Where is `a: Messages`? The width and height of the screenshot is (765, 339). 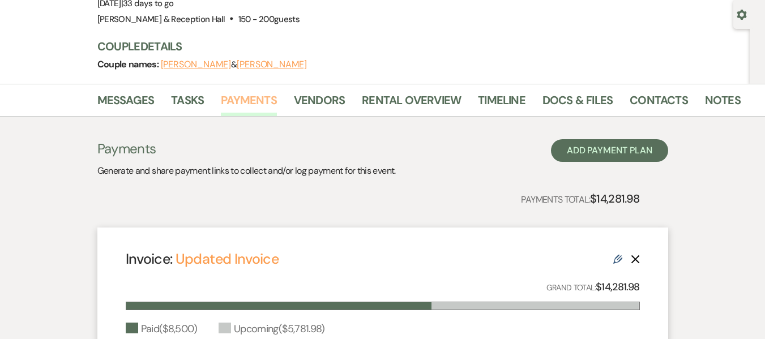 a: Messages is located at coordinates (126, 104).